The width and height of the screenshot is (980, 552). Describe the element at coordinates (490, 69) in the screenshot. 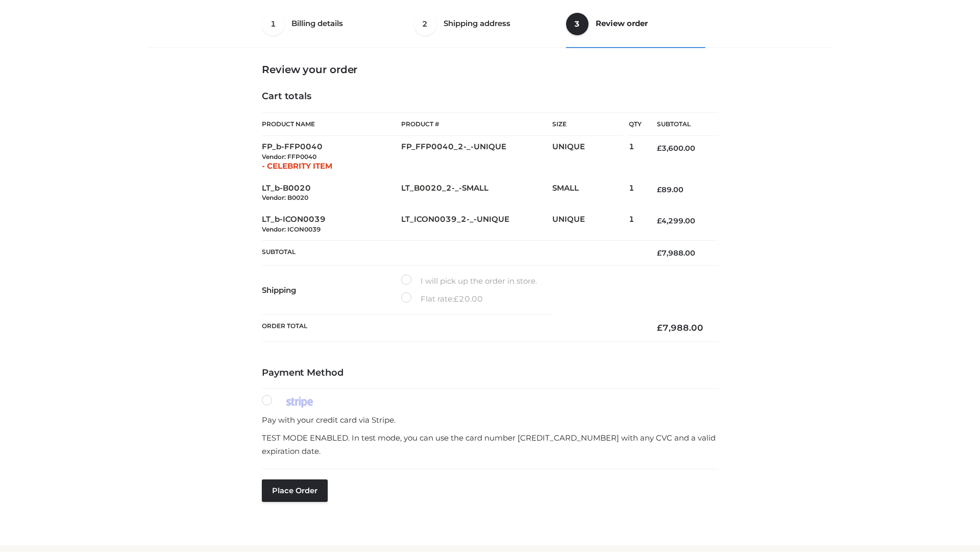

I see `h3: Review your order` at that location.